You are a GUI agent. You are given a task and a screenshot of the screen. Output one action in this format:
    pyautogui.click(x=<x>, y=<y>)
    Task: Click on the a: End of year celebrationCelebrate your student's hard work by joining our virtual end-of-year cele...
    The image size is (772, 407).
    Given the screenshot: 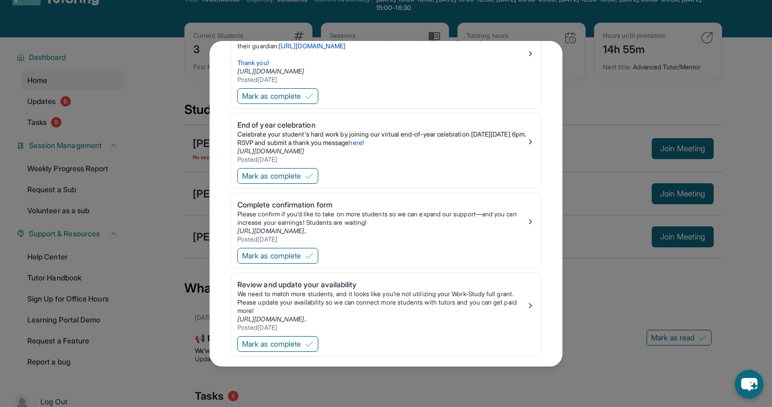 What is the action you would take?
    pyautogui.click(x=386, y=140)
    